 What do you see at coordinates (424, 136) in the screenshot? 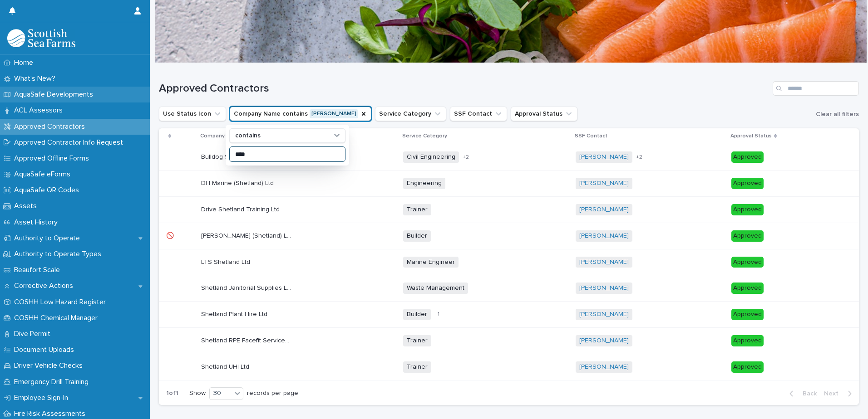
I see `p: Service Category` at bounding box center [424, 136].